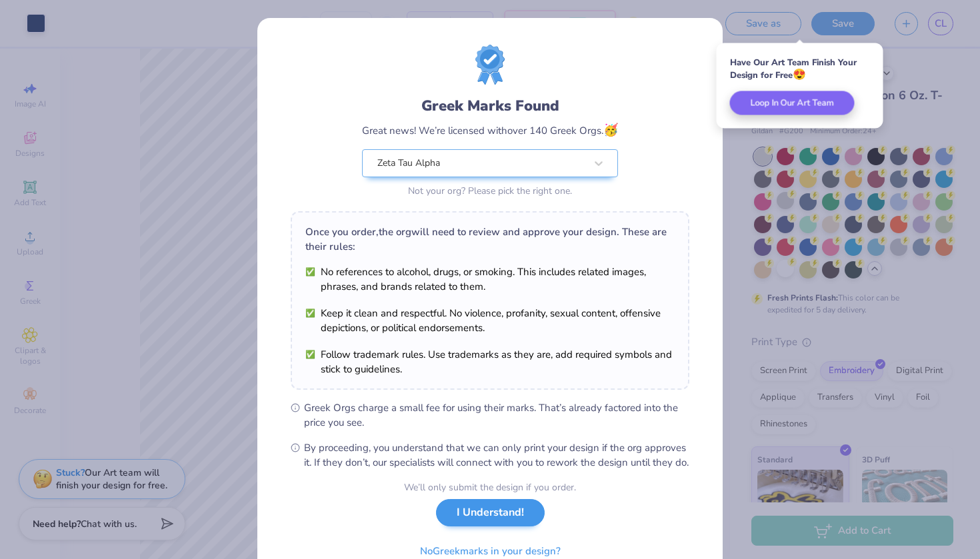 Image resolution: width=980 pixels, height=559 pixels. I want to click on li: Follow trademark rules. Use trademarks as they are, add required symbols and stick to guidelines., so click(490, 362).